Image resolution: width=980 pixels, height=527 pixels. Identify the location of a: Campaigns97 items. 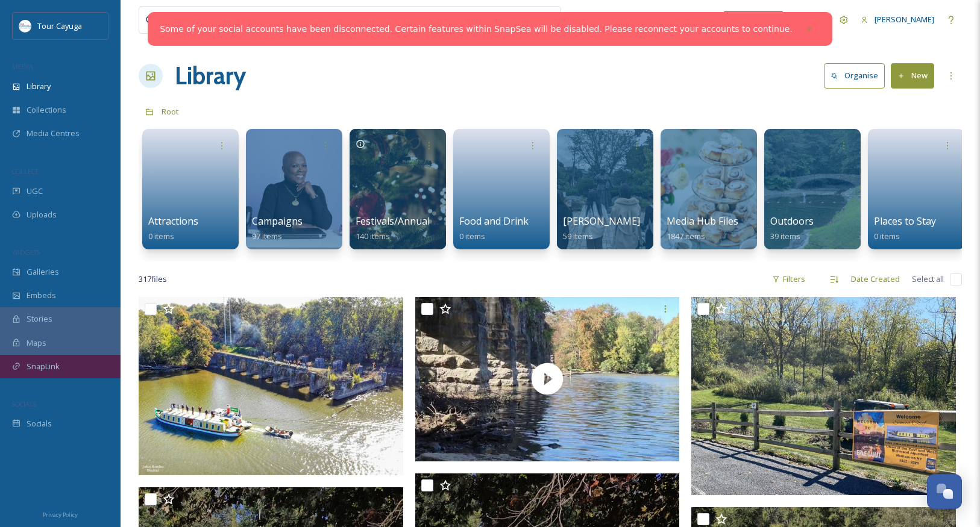
(277, 228).